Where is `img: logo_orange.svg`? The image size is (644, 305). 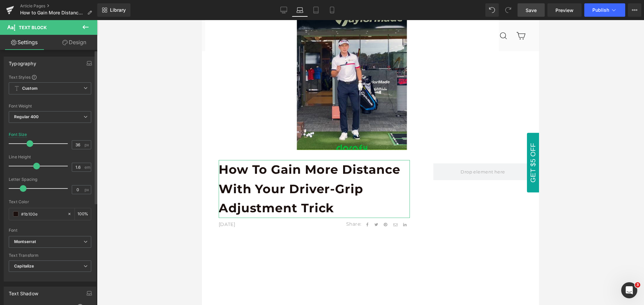 img: logo_orange.svg is located at coordinates (14, 14).